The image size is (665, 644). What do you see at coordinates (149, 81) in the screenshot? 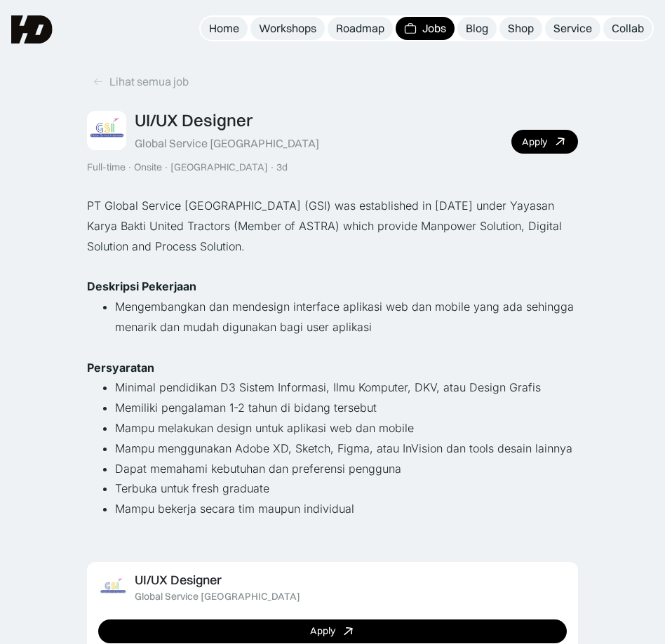
I see `div: Lihat semua job` at bounding box center [149, 81].